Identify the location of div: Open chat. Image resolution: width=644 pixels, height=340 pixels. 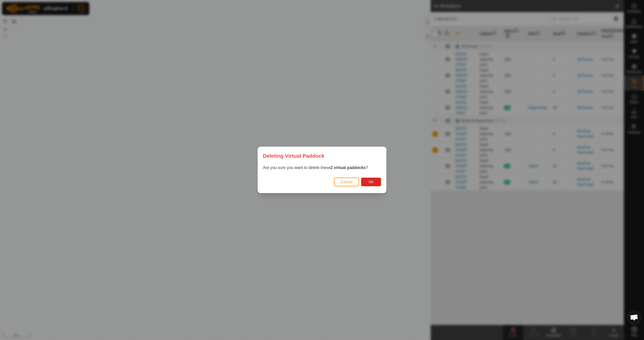
(634, 318).